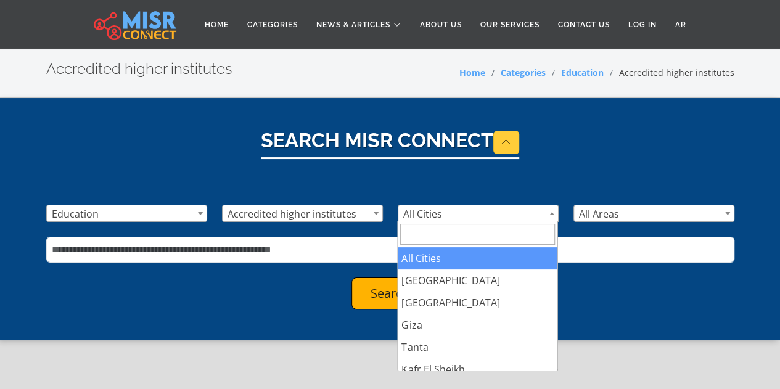 This screenshot has height=389, width=780. I want to click on li: Accredited higher institutes, so click(669, 72).